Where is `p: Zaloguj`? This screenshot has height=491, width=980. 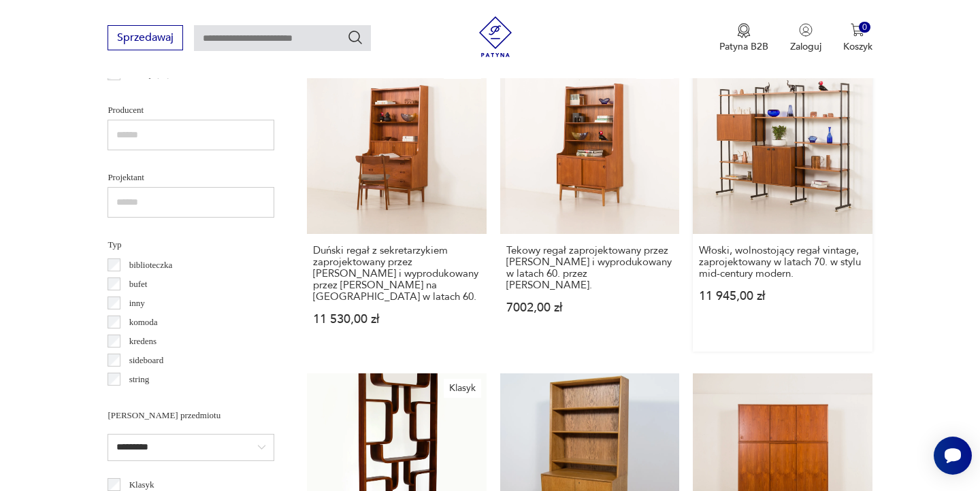
p: Zaloguj is located at coordinates (806, 46).